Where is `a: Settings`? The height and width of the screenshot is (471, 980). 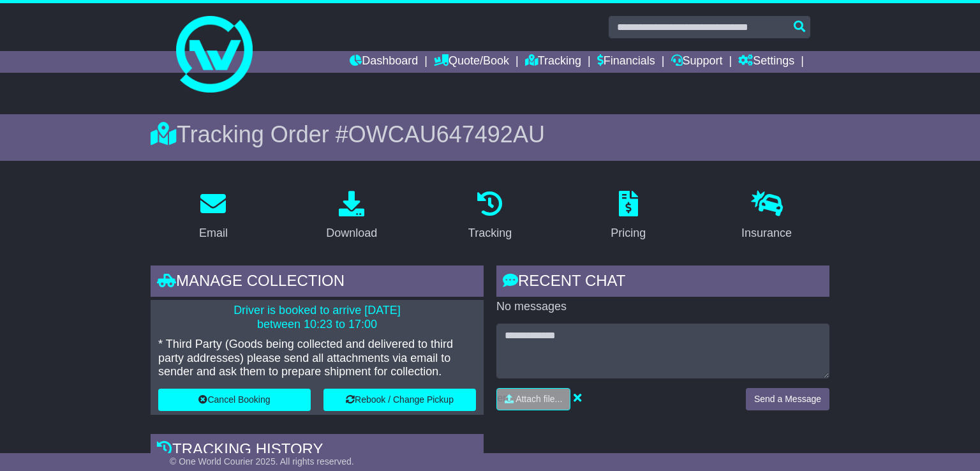
a: Settings is located at coordinates (767, 62).